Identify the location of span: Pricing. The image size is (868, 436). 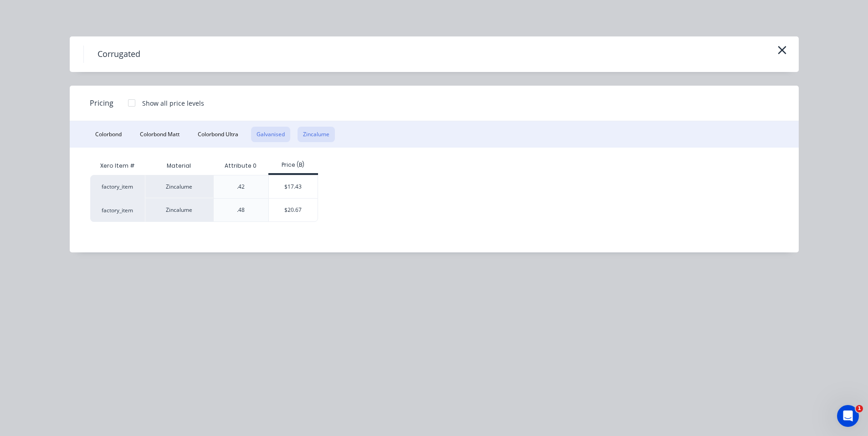
(102, 103).